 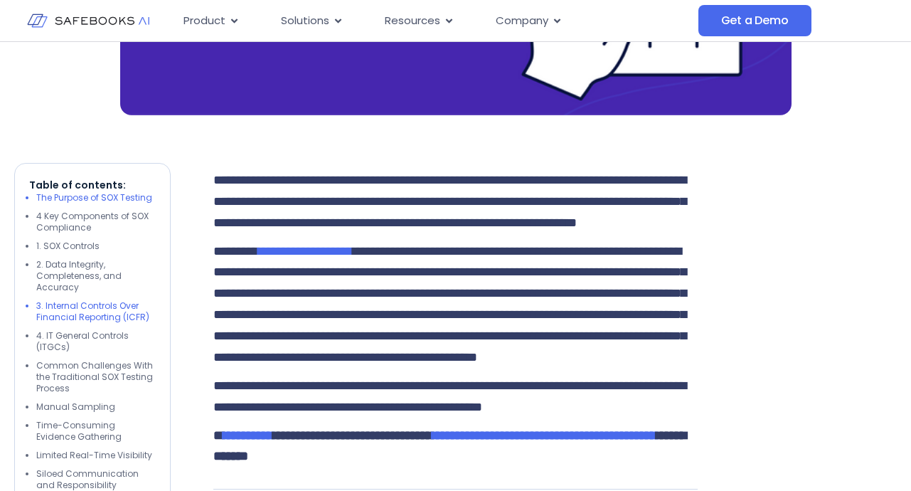 I want to click on div: Menu Toggle, so click(x=435, y=21).